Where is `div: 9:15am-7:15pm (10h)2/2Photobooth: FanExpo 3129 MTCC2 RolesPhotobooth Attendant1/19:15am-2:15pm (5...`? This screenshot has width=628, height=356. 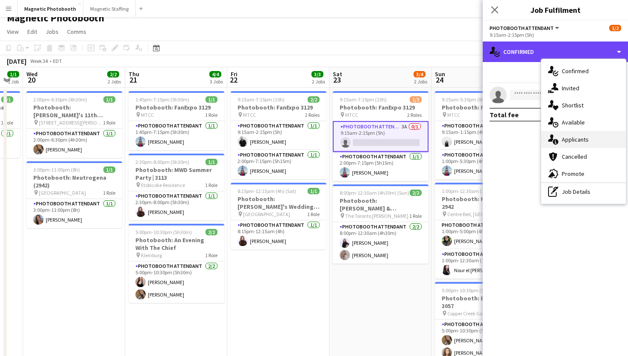 div: 9:15am-7:15pm (10h)2/2Photobooth: FanExpo 3129 MTCC2 RolesPhotobooth Attendant1/19:15am-2:15pm (5... is located at coordinates (279, 135).